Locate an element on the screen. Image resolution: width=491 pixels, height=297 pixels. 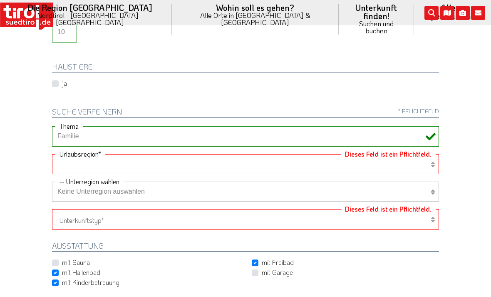
small: Suchen und buchen is located at coordinates (376, 27).